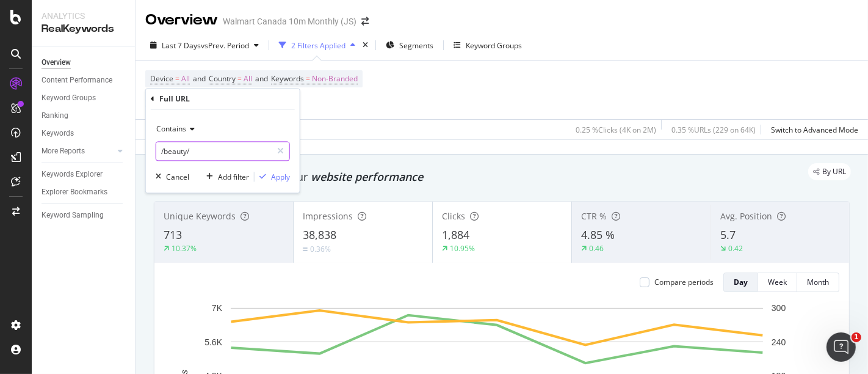 This screenshot has height=374, width=868. I want to click on span: Unique Keywords, so click(199, 216).